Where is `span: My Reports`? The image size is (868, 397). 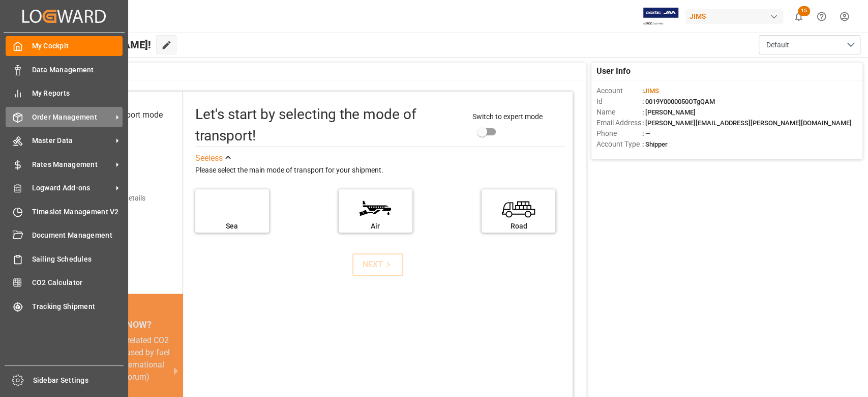 span: My Reports is located at coordinates (77, 93).